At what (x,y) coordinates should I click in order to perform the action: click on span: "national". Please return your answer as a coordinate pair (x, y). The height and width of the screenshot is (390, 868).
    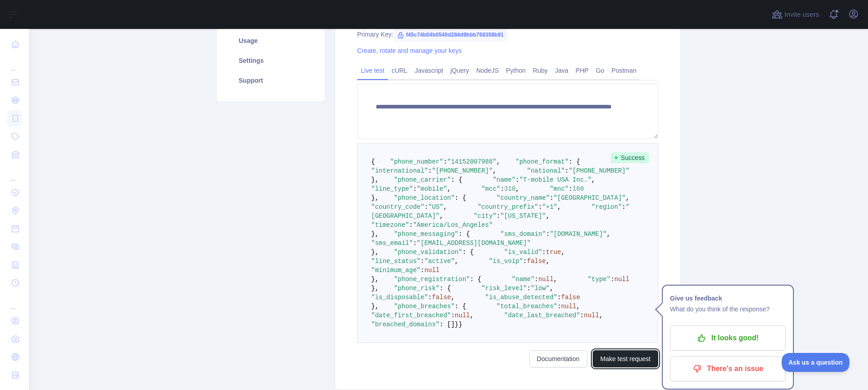
    Looking at the image, I should click on (546, 170).